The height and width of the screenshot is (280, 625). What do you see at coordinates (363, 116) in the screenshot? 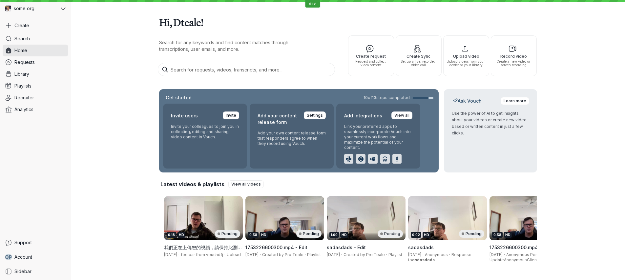
I see `h2: Add integrations` at bounding box center [363, 116].